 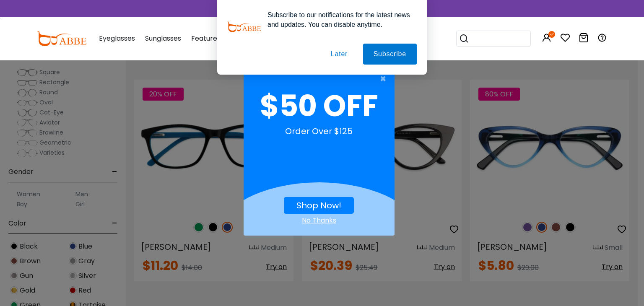 I want to click on button: Shop Now!, so click(x=319, y=205).